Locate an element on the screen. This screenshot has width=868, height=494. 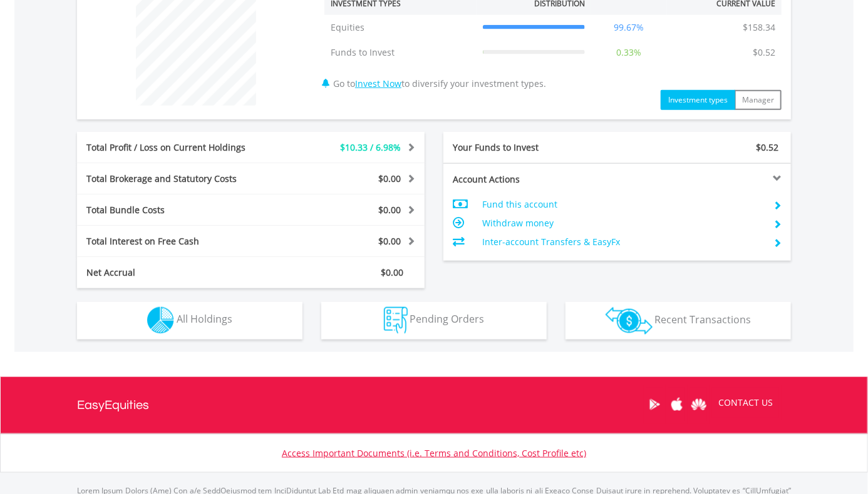
a: CONTACT US is located at coordinates (745, 403).